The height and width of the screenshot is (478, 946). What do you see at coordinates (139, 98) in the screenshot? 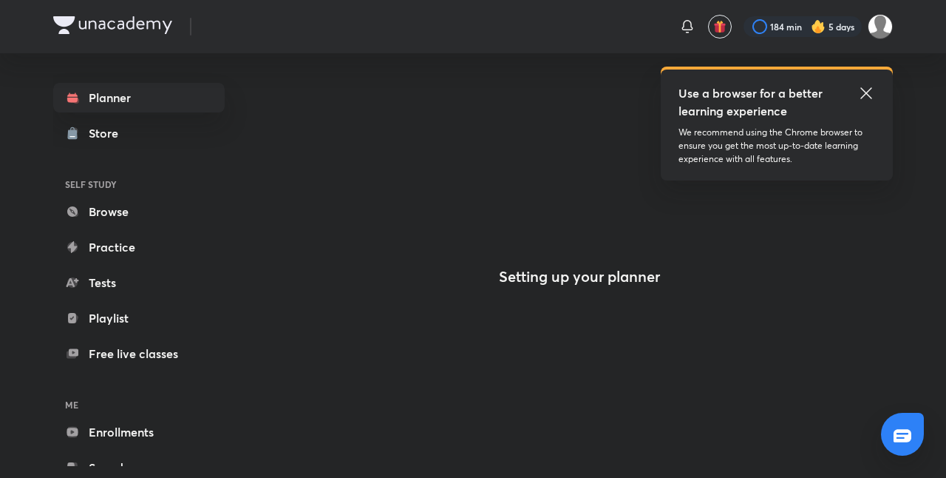
I see `a: Planner` at bounding box center [139, 98].